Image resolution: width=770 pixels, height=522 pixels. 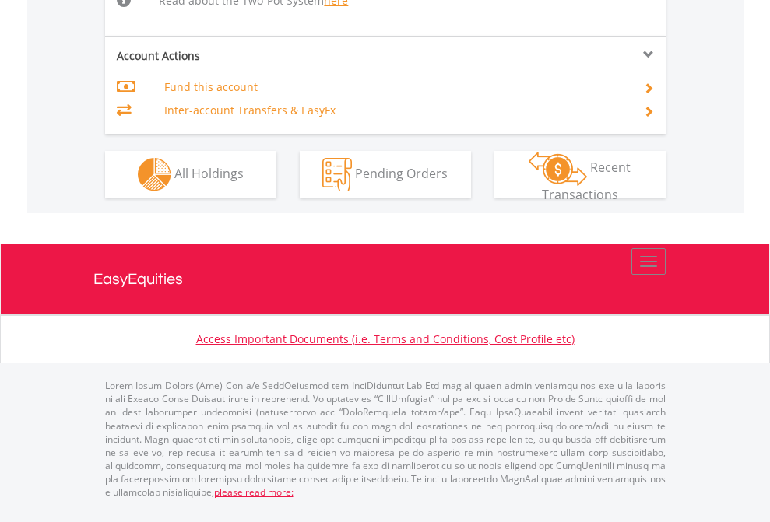 What do you see at coordinates (385, 280) in the screenshot?
I see `a: EasyEquities` at bounding box center [385, 280].